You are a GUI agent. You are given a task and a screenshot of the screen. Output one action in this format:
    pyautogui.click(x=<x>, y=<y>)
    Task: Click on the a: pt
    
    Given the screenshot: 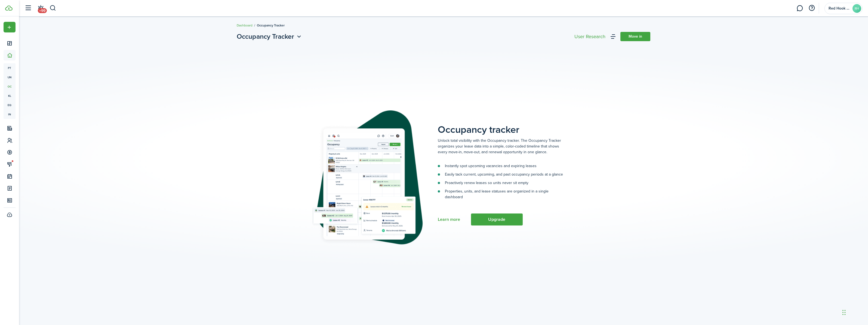 What is the action you would take?
    pyautogui.click(x=10, y=68)
    